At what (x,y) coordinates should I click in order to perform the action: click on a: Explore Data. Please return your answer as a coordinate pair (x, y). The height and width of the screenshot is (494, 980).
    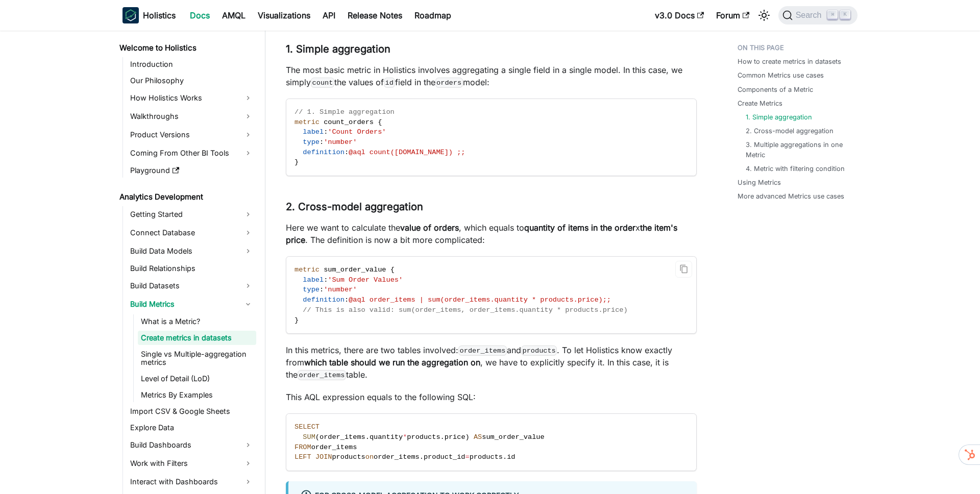
    Looking at the image, I should click on (192, 428).